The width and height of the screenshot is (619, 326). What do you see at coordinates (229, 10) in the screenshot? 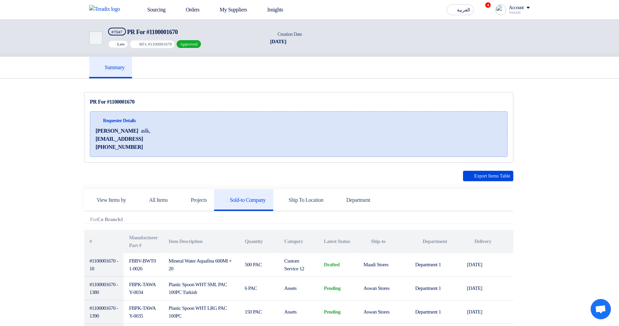
I see `a: My Suppliers` at bounding box center [229, 10].